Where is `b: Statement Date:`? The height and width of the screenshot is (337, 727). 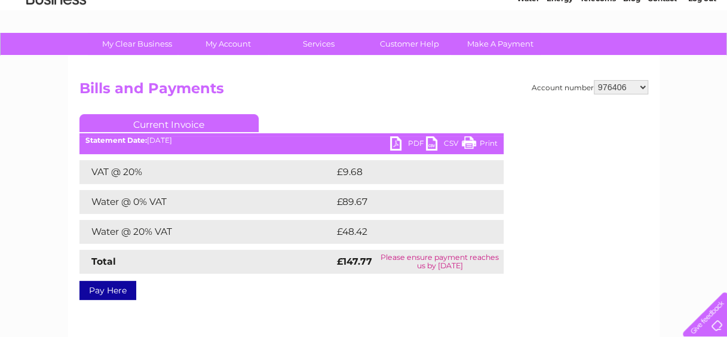
b: Statement Date: is located at coordinates (116, 140).